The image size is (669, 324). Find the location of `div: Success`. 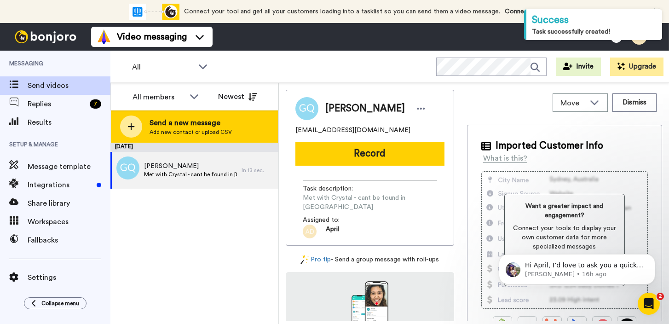

div: Success is located at coordinates (594, 20).